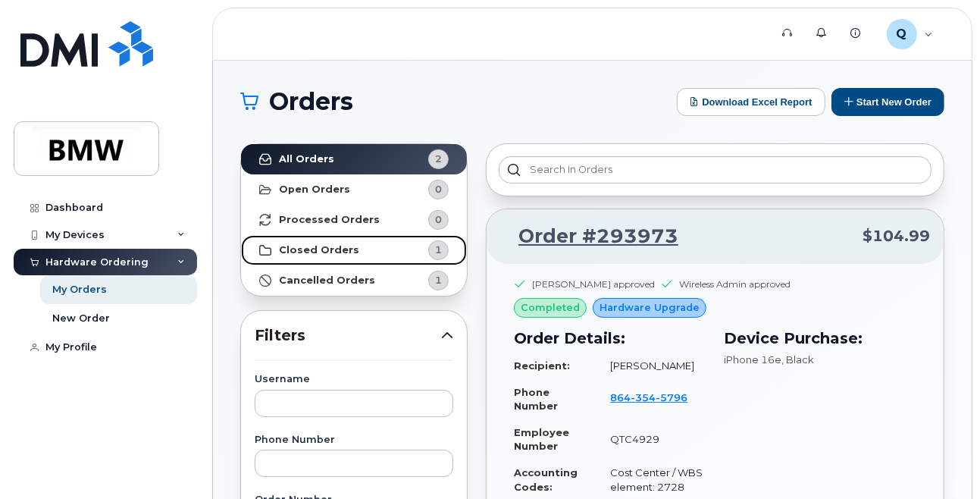  What do you see at coordinates (354, 281) in the screenshot?
I see `a: Cancelled Orders1` at bounding box center [354, 281].